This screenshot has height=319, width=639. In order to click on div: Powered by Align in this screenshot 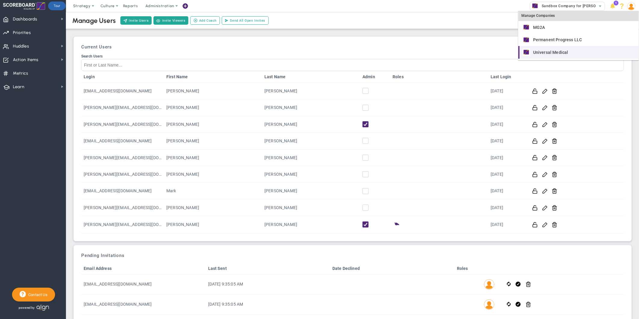, I will do `click(43, 307)`.